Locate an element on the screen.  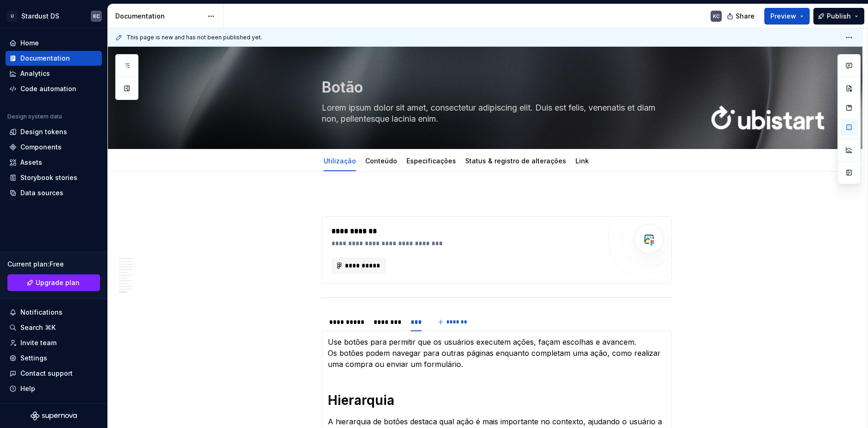
a: Conteúdo is located at coordinates (381, 161).